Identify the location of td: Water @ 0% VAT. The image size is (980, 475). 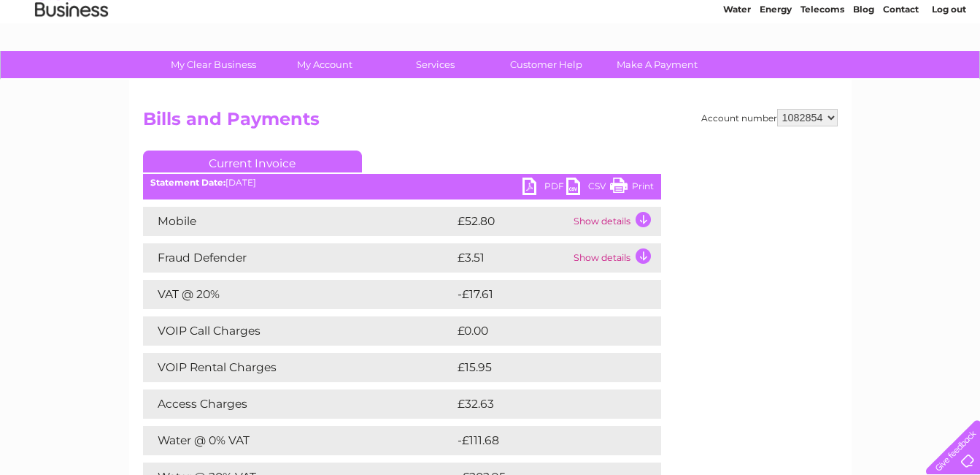
(299, 440).